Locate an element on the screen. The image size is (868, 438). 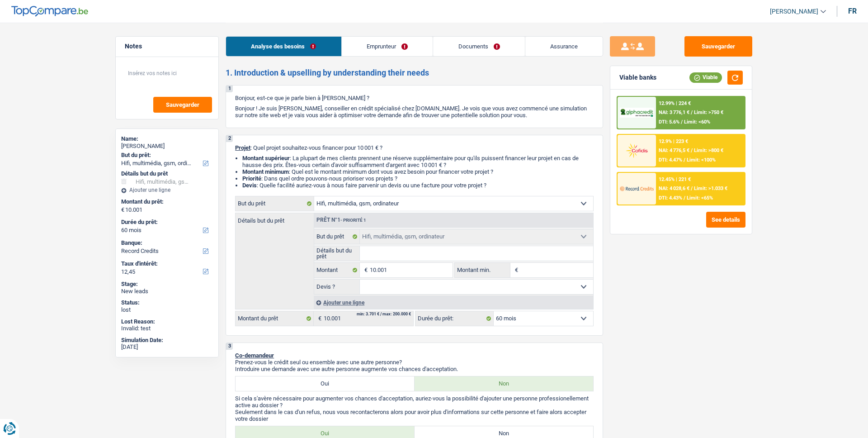
a: Analyse des besoins is located at coordinates (284, 46).